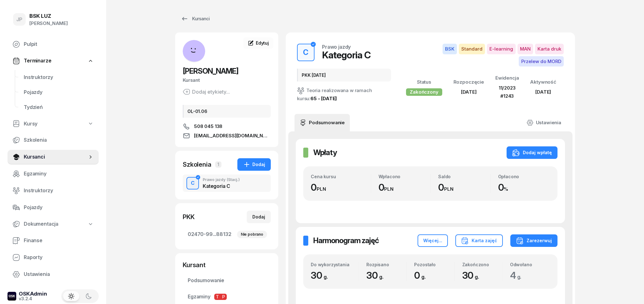 The width and height of the screenshot is (644, 304). Describe the element at coordinates (258, 43) in the screenshot. I see `a: Edytuj` at that location.